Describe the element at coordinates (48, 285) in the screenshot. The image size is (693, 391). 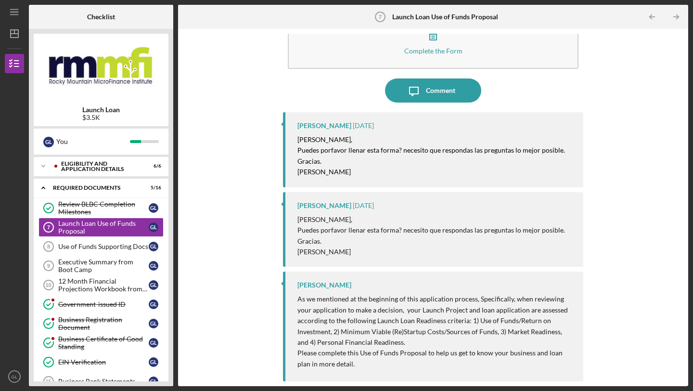
I see `tspan: 10` at that location.